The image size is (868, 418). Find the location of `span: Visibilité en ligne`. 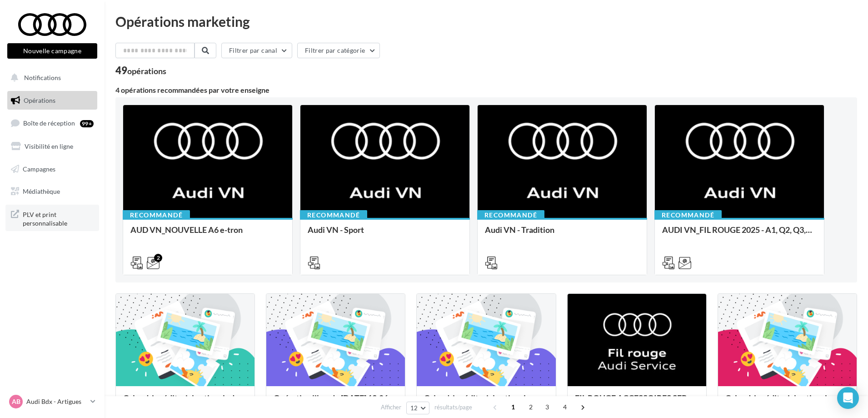

span: Visibilité en ligne is located at coordinates (49, 146).